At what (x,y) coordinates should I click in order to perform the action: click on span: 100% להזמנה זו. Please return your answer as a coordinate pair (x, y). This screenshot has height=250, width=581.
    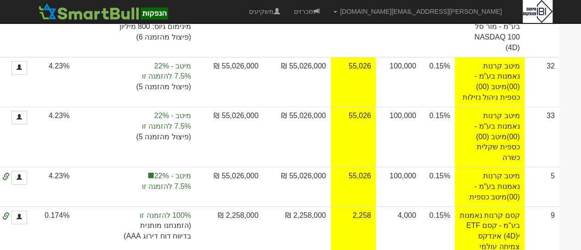
    Looking at the image, I should click on (134, 215).